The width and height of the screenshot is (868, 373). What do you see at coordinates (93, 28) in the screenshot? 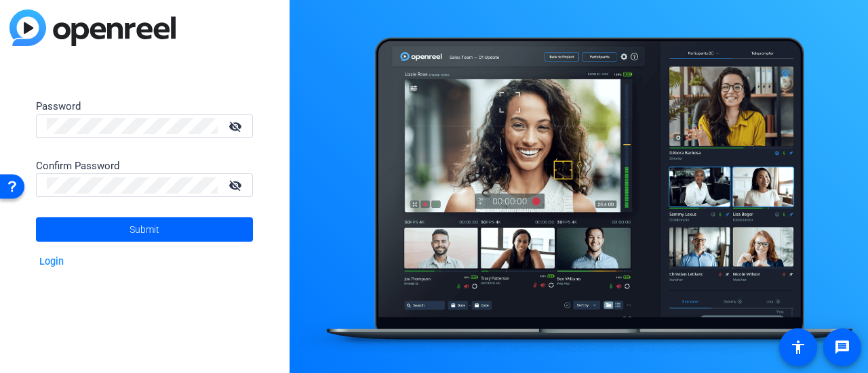
I see `img: blue-gradient.svg` at bounding box center [93, 28].